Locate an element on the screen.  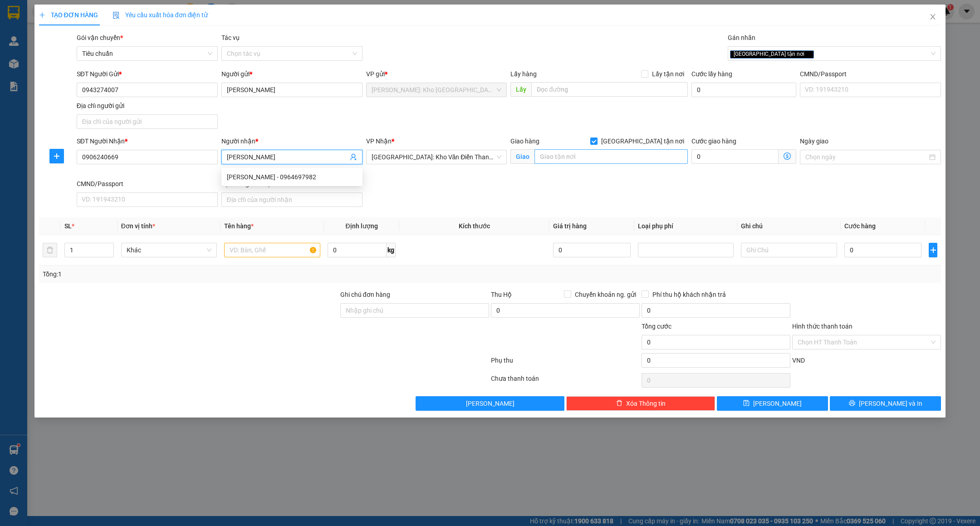
label: Hình thức thanh toán is located at coordinates (823, 326).